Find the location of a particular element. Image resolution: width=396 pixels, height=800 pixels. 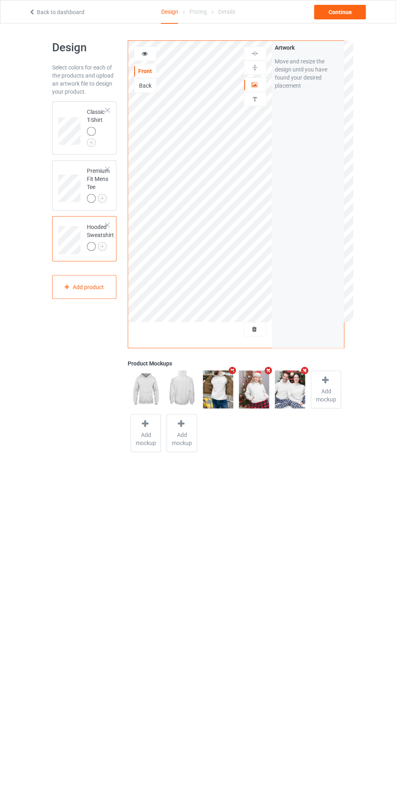

div: Back is located at coordinates (145, 86).